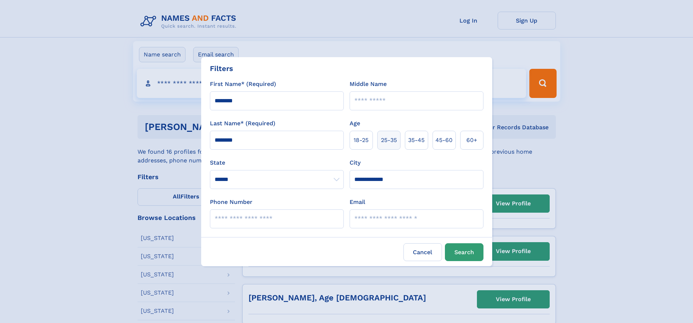 The width and height of the screenshot is (693, 323). I want to click on span: 60+, so click(472, 140).